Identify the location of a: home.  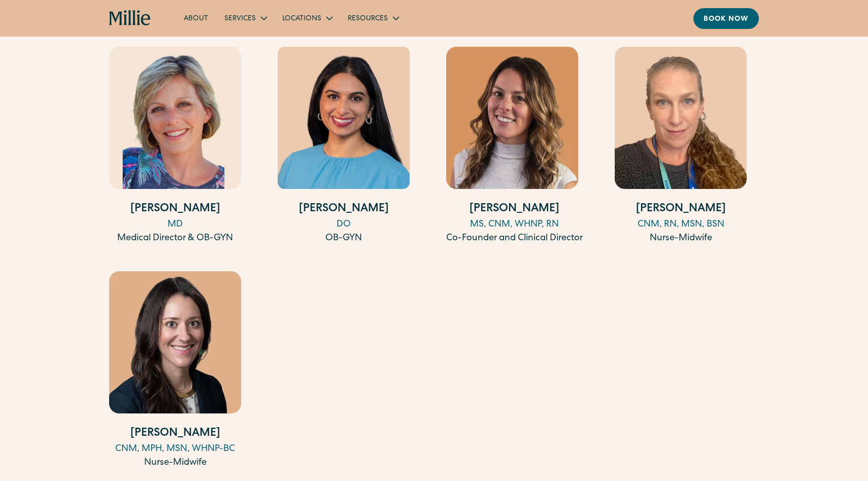
(130, 19).